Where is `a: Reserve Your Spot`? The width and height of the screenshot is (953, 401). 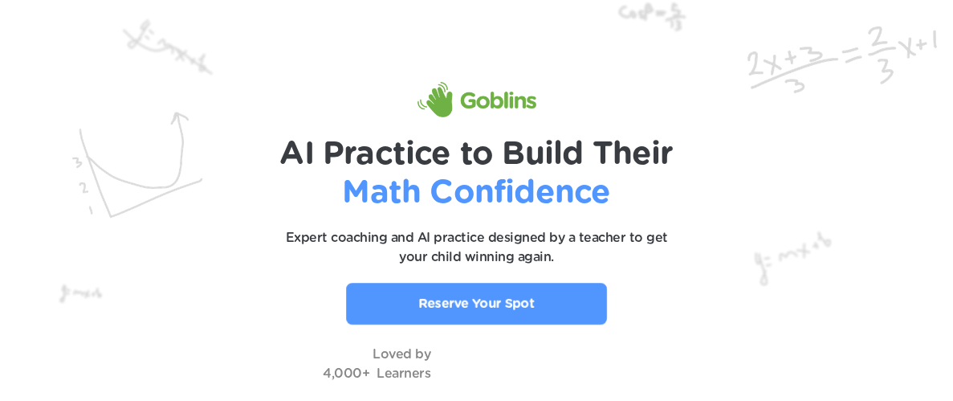
a: Reserve Your Spot is located at coordinates (476, 303).